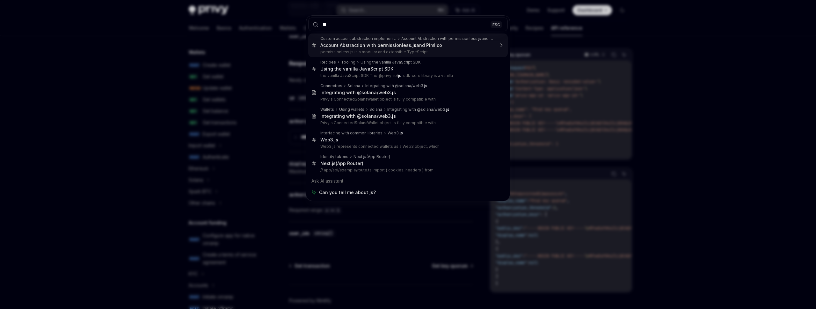  Describe the element at coordinates (328, 62) in the screenshot. I see `div: Recipes` at that location.